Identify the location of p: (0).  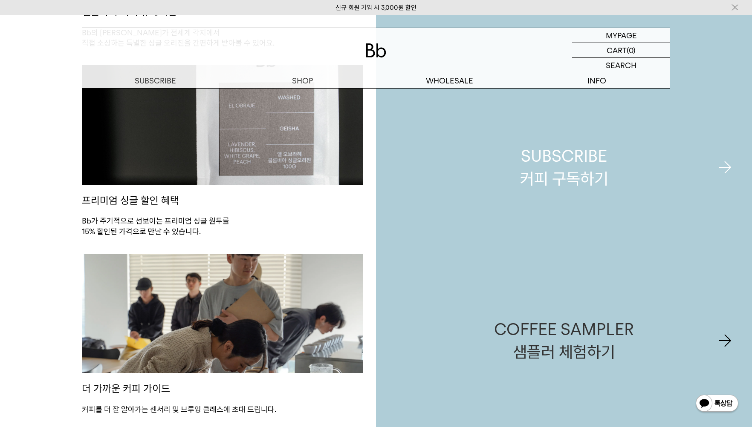
(631, 50).